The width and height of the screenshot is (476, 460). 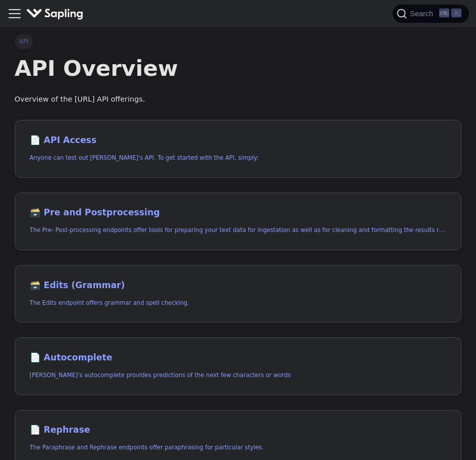 I want to click on h2: Edits (Grammar), so click(x=238, y=285).